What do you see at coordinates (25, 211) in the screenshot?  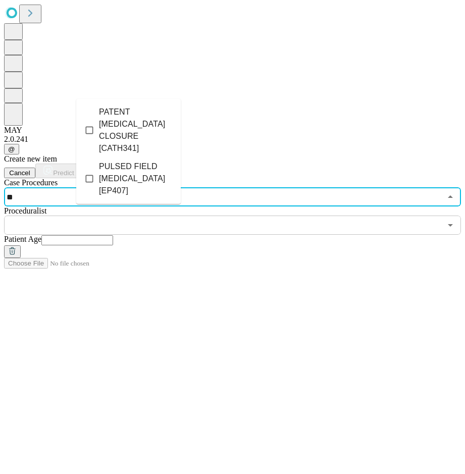 I see `span: Proceduralist` at bounding box center [25, 211].